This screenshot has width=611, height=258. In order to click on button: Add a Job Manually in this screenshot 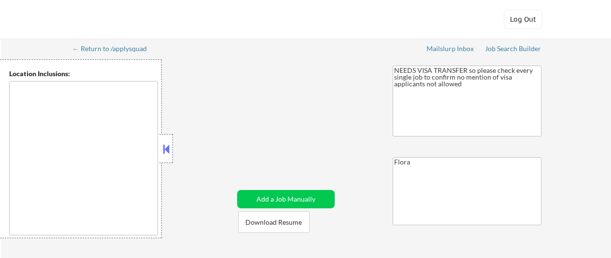, I will do `click(286, 200)`.